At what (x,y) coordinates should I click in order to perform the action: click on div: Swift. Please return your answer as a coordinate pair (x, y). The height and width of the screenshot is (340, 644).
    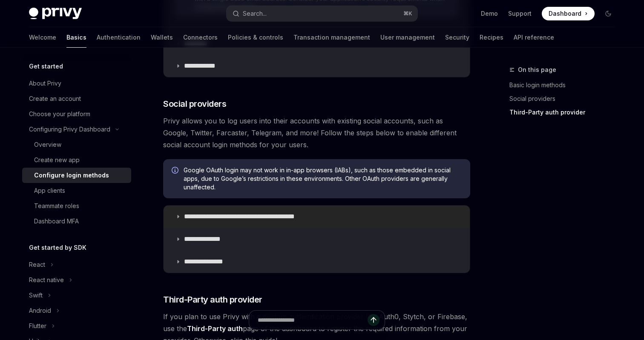
    Looking at the image, I should click on (36, 296).